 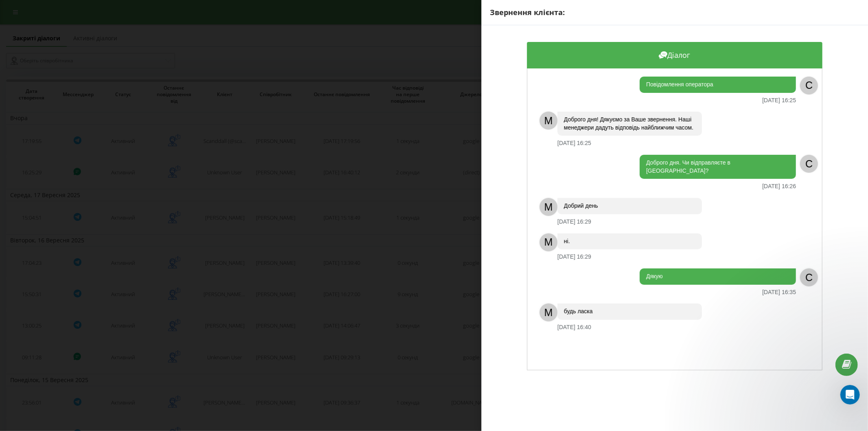 What do you see at coordinates (95, 21) in the screenshot?
I see `img: Profile image for Ringostat` at bounding box center [95, 21].